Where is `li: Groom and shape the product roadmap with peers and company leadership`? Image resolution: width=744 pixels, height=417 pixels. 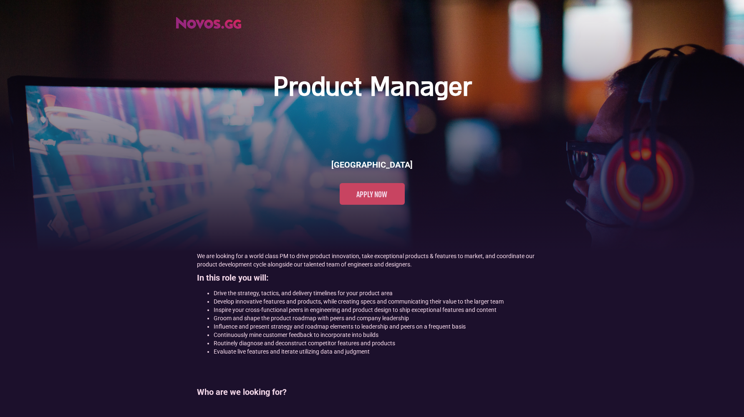
li: Groom and shape the product roadmap with peers and company leadership is located at coordinates (381, 318).